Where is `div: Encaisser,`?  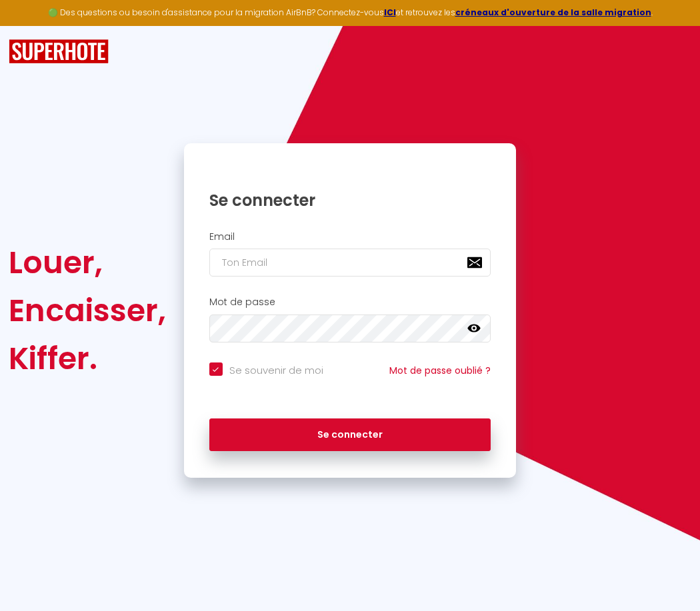
div: Encaisser, is located at coordinates (87, 311).